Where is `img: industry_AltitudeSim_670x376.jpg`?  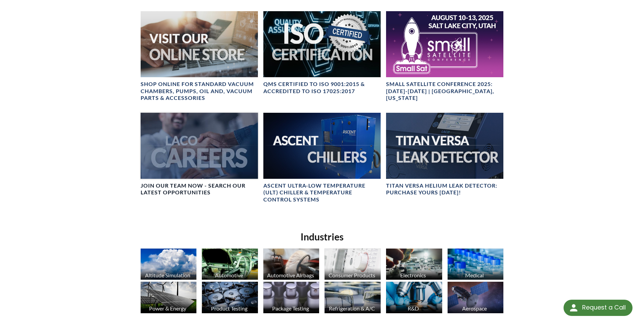
img: industry_AltitudeSim_670x376.jpg is located at coordinates (169, 263).